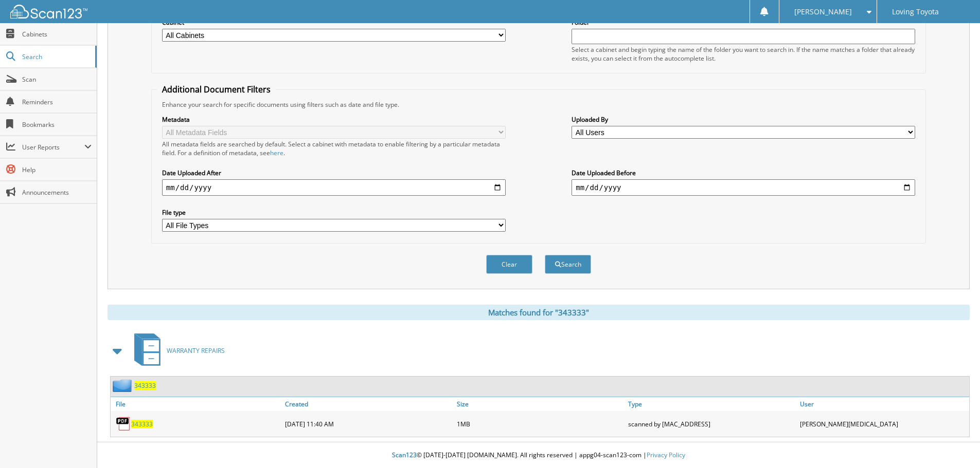 The image size is (980, 468). Describe the element at coordinates (56, 56) in the screenshot. I see `span: Search` at that location.